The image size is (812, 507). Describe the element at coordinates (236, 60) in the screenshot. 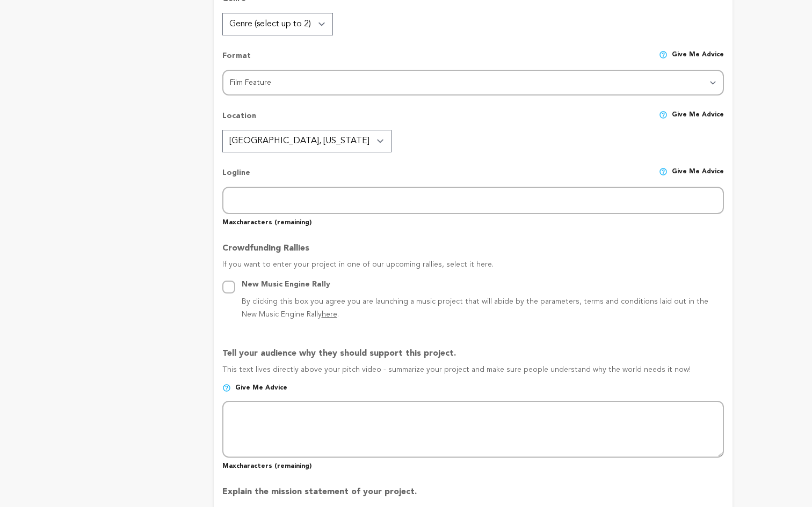

I see `p: Format` at that location.